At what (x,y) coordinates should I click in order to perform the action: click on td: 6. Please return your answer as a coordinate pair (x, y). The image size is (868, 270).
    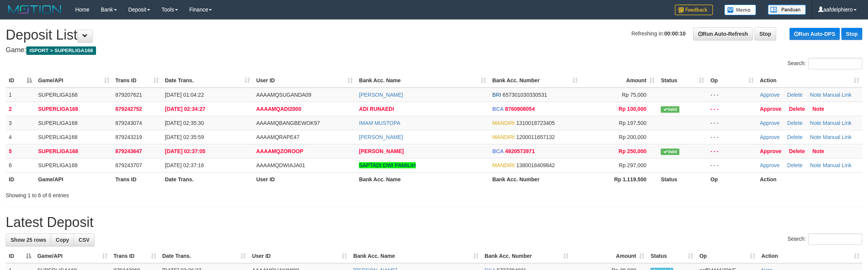
    Looking at the image, I should click on (20, 165).